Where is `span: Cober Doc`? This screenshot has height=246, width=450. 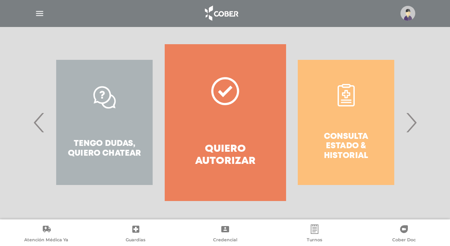 span: Cober Doc is located at coordinates (404, 240).